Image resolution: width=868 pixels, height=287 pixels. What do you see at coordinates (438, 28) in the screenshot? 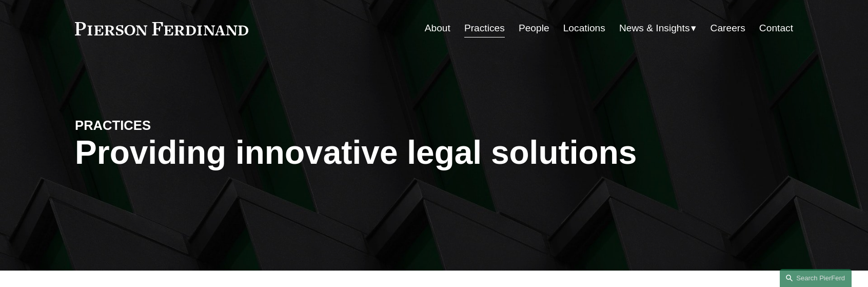
I see `a: About` at bounding box center [438, 28].